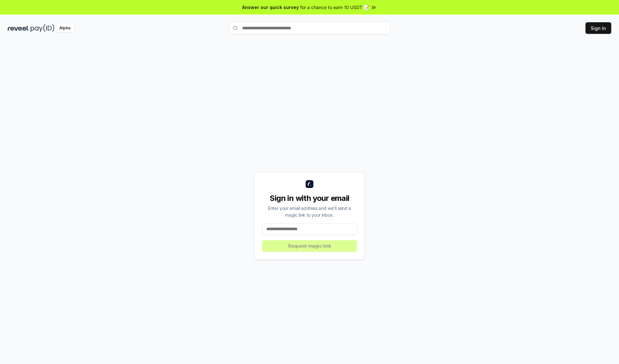 The height and width of the screenshot is (364, 619). What do you see at coordinates (599, 28) in the screenshot?
I see `button: Sign In` at bounding box center [599, 28].